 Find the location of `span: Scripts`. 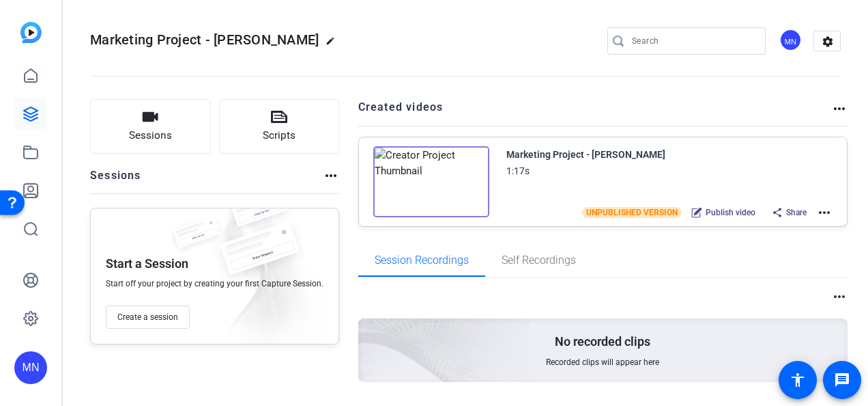

span: Scripts is located at coordinates (279, 136).